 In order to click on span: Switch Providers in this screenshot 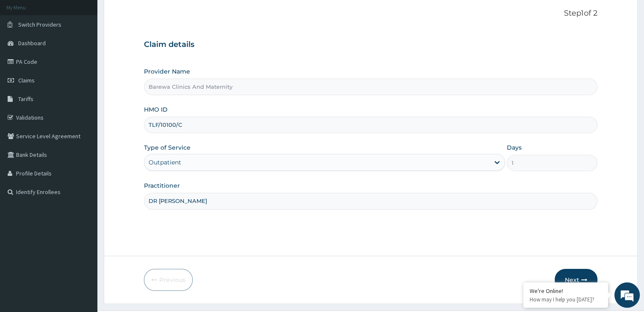, I will do `click(40, 24)`.